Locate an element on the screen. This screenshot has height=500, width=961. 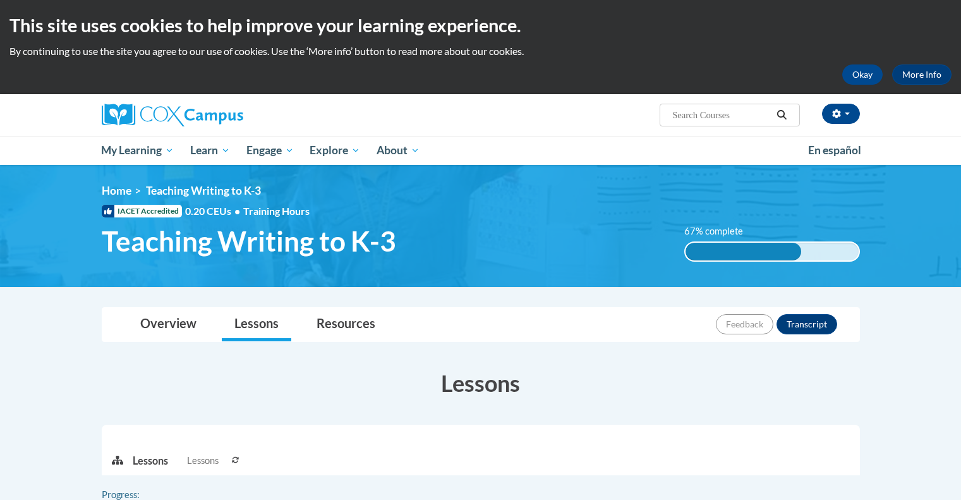
a: About is located at coordinates (398, 150).